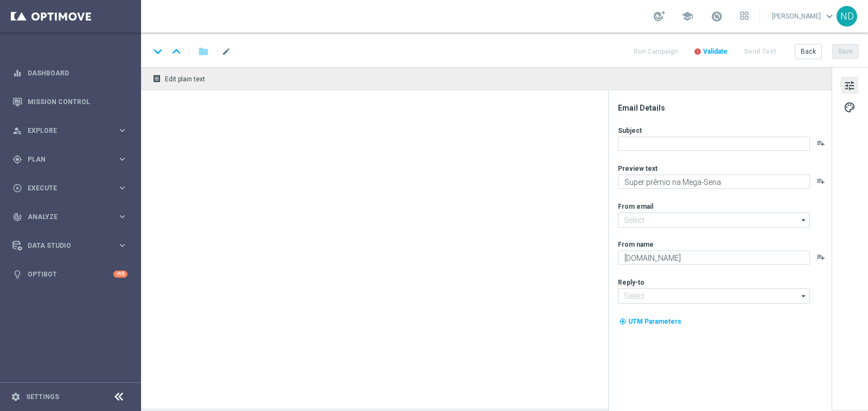  I want to click on button: Back, so click(808, 51).